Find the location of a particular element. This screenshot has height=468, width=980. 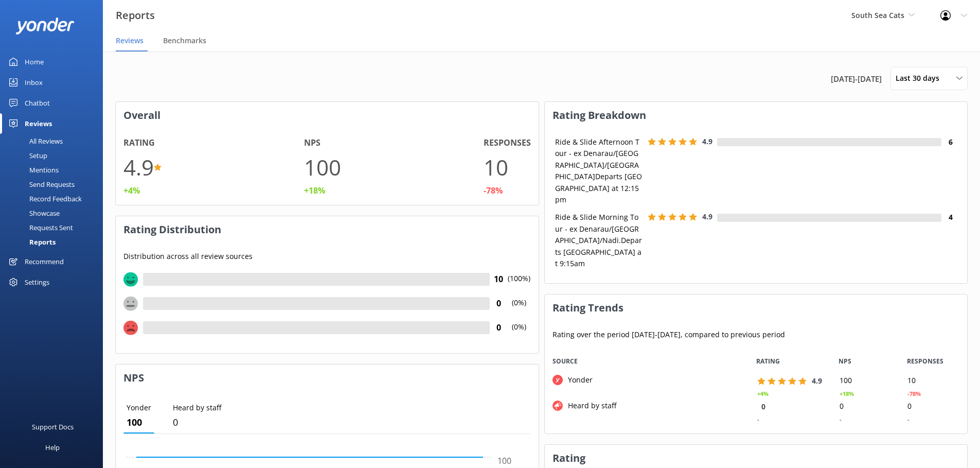

p: (100%) is located at coordinates (519, 285).